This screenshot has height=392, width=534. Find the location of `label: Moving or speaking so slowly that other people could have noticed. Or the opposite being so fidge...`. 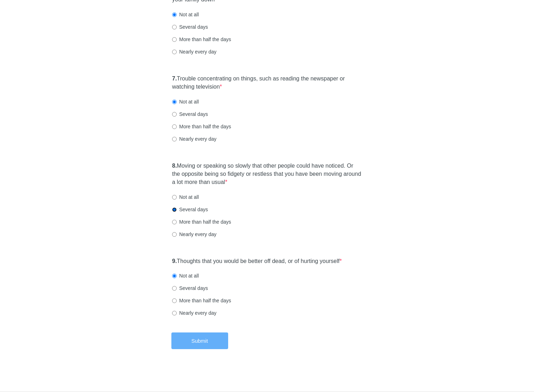

label: Moving or speaking so slowly that other people could have noticed. Or the opposite being so fidge... is located at coordinates (267, 174).